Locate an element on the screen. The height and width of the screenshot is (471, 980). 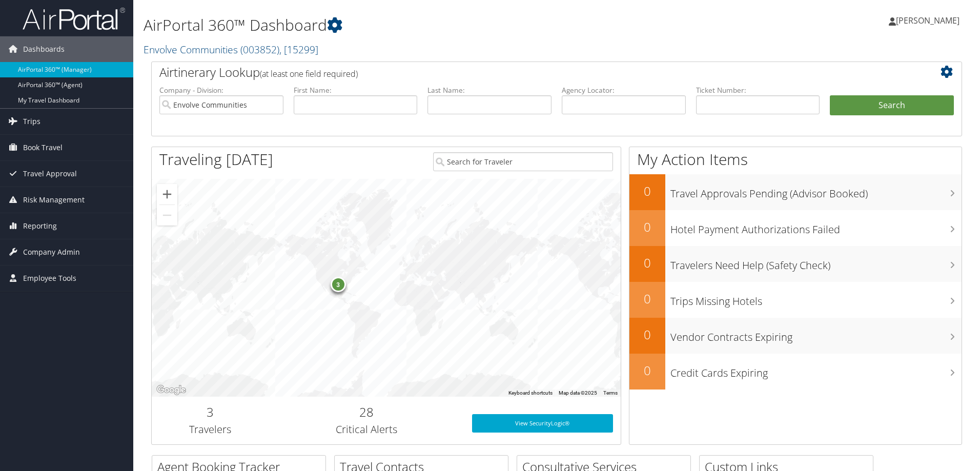
img: Google is located at coordinates (171, 390).